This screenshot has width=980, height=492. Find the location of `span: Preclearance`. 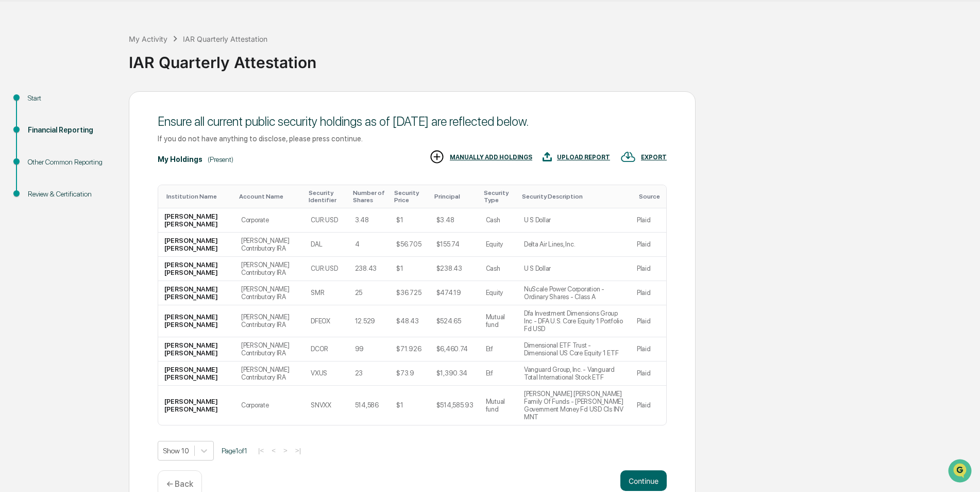

span: Preclearance is located at coordinates (44, 135).